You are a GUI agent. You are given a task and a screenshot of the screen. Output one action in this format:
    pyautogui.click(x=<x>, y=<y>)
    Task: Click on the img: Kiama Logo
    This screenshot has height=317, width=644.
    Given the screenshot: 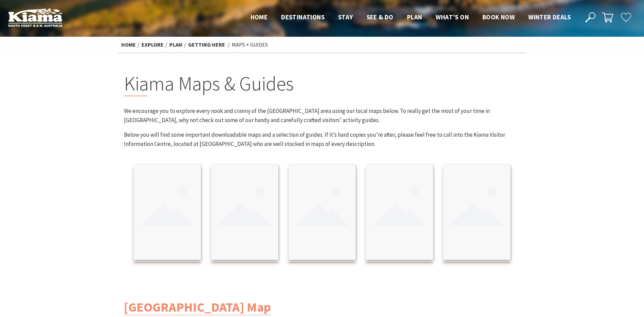 What is the action you would take?
    pyautogui.click(x=35, y=17)
    